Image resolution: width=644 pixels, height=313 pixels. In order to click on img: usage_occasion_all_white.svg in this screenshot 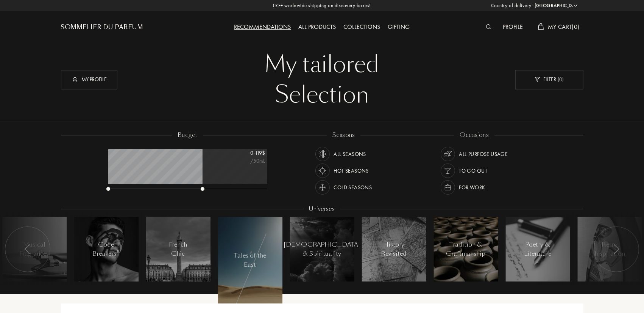, I will do `click(448, 154)`.